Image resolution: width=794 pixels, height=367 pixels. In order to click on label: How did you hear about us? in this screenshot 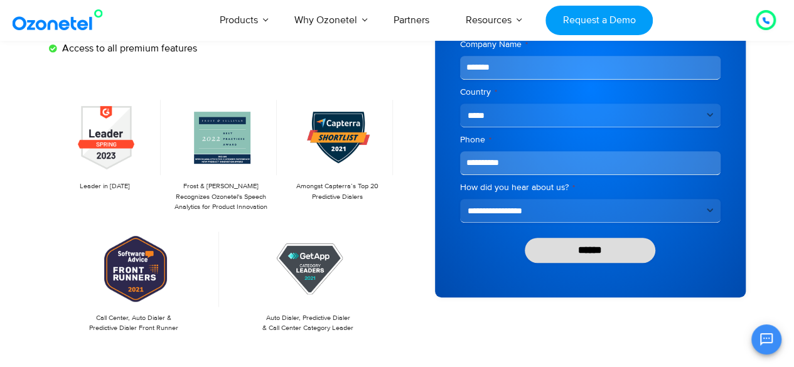, I will do `click(590, 188)`.